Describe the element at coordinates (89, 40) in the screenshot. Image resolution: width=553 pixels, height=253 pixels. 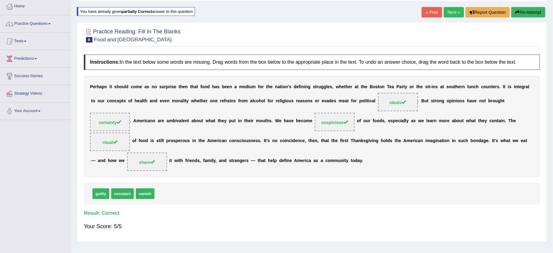
I see `span: 8` at that location.